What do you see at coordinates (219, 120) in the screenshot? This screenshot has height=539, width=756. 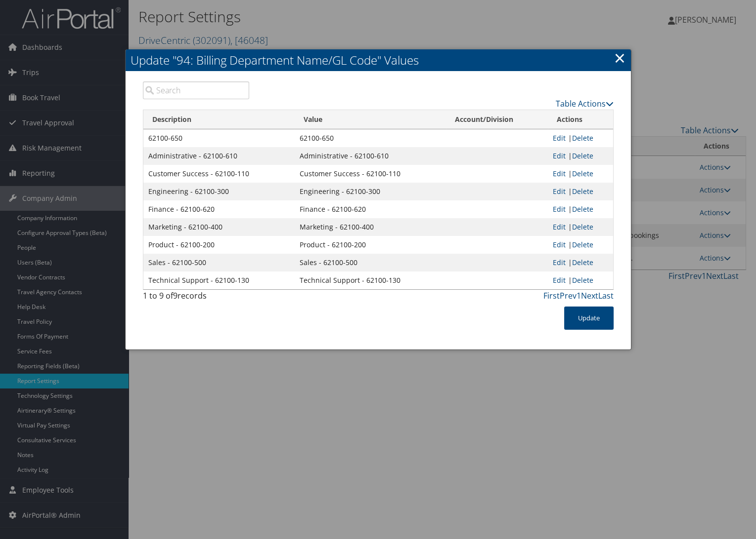 I see `th: Description: activate to sort column descending` at bounding box center [219, 120].